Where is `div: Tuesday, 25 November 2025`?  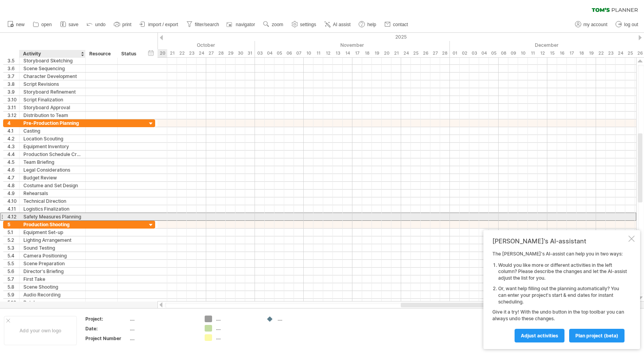
div: Tuesday, 25 November 2025 is located at coordinates (416, 53).